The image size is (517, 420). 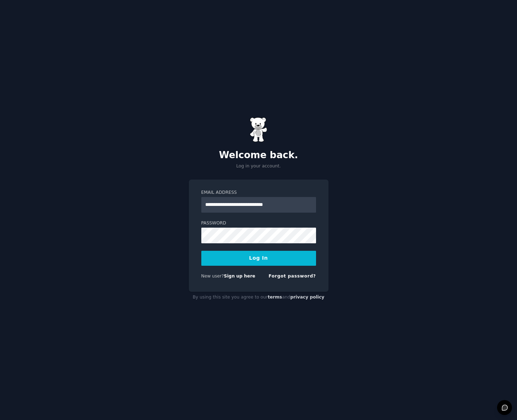 I want to click on img: Gummy Bear, so click(x=258, y=129).